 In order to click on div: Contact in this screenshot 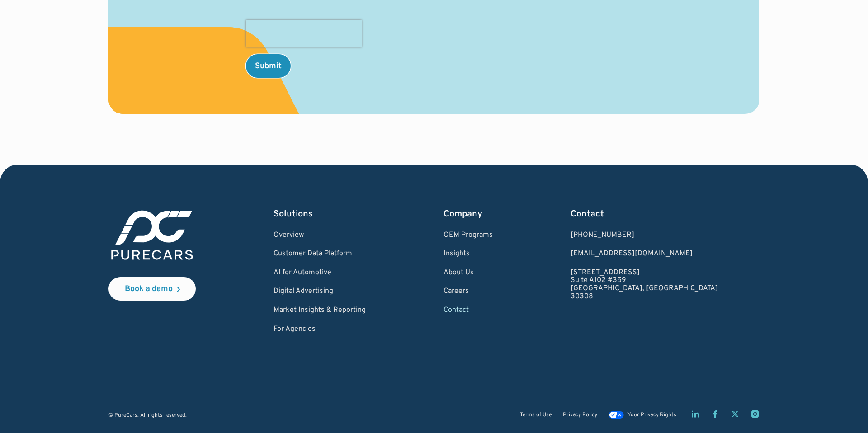, I will do `click(644, 214)`.